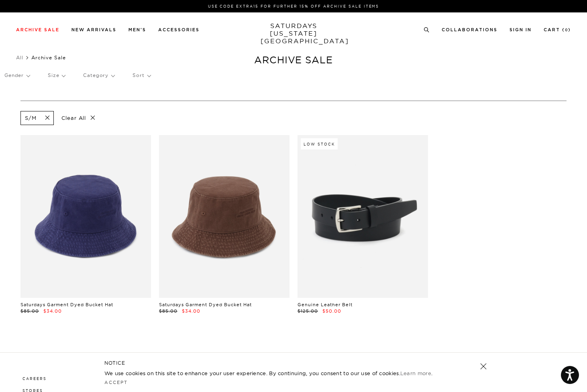 This screenshot has height=392, width=587. What do you see at coordinates (56, 76) in the screenshot?
I see `p: Size` at bounding box center [56, 76].